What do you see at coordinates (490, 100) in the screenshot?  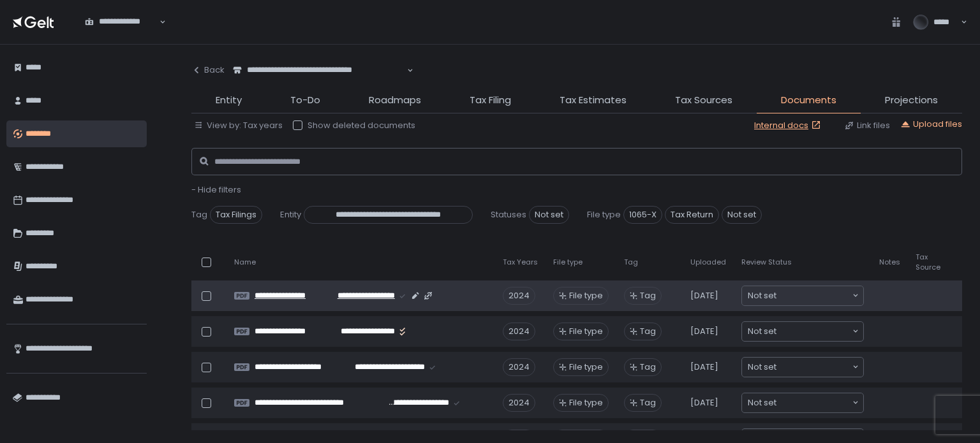 I see `span: Tax Filing` at bounding box center [490, 100].